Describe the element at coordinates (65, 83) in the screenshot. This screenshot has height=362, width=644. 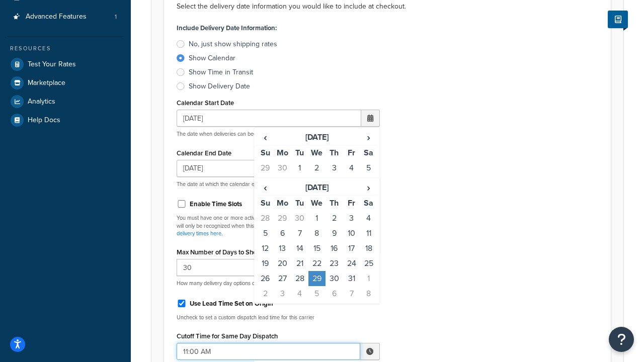
I see `li: Marketplace` at that location.